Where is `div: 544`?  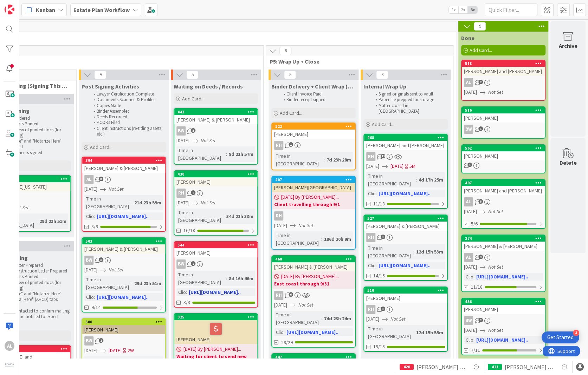 div: 544 is located at coordinates (216, 245).